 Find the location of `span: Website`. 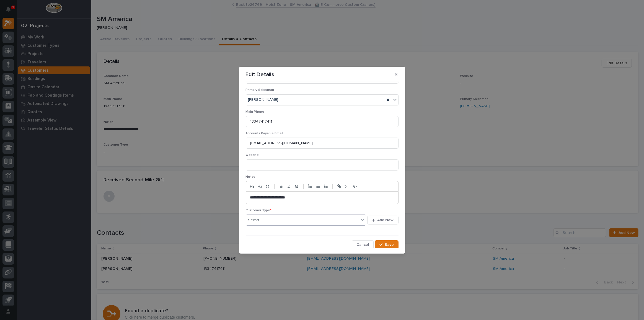

span: Website is located at coordinates (252, 155).